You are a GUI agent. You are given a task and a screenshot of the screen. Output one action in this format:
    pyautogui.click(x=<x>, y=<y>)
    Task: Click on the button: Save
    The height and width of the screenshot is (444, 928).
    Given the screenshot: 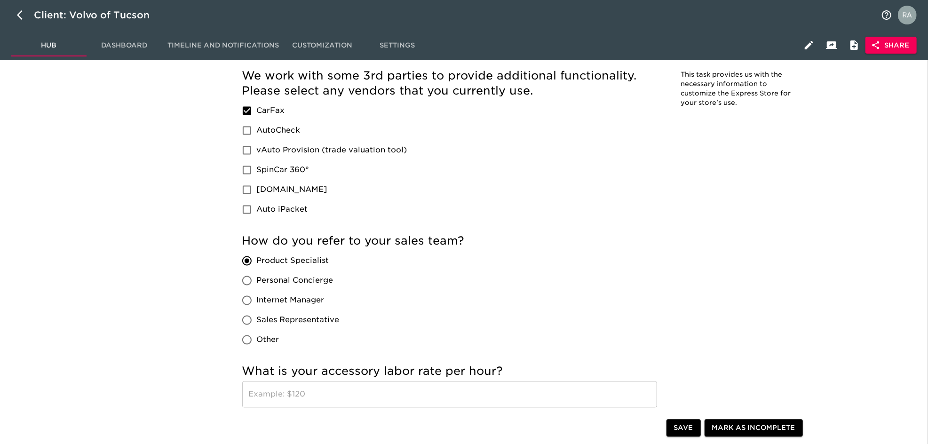 What is the action you would take?
    pyautogui.click(x=684, y=428)
    